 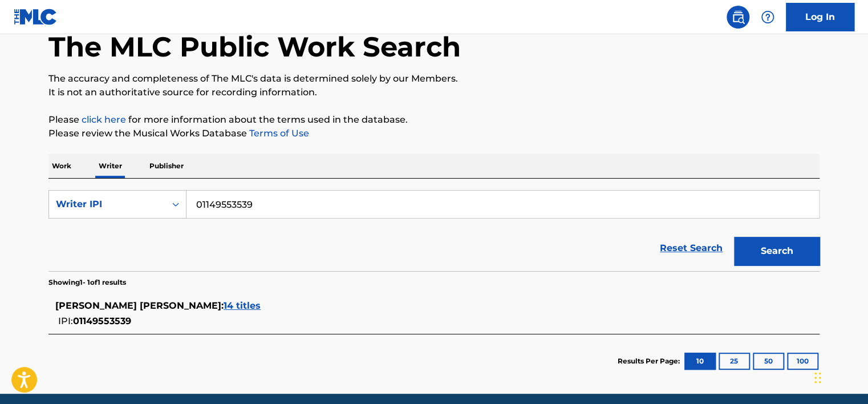 What do you see at coordinates (820, 17) in the screenshot?
I see `a: Log In` at bounding box center [820, 17].